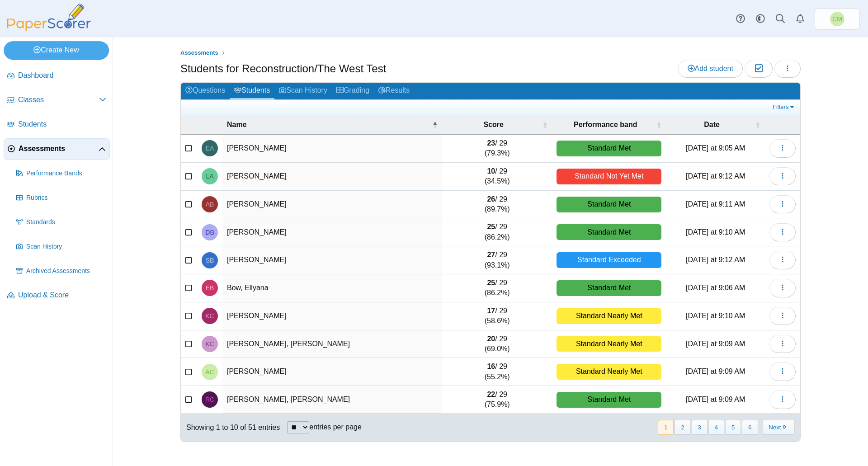  Describe the element at coordinates (491, 199) in the screenshot. I see `b: 26` at that location.